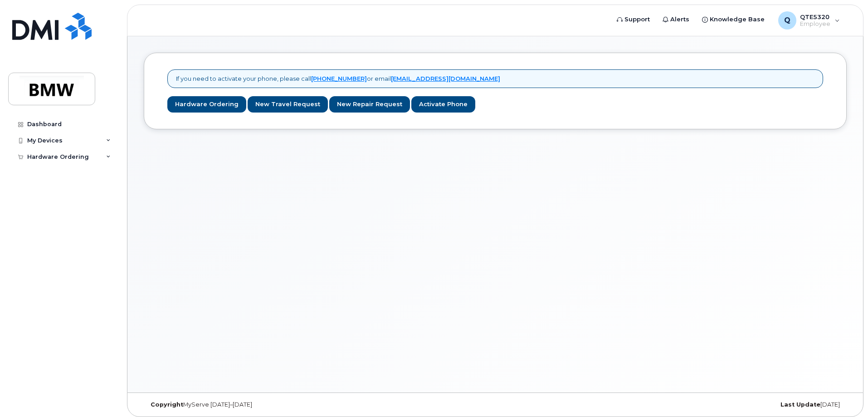 Image resolution: width=868 pixels, height=417 pixels. What do you see at coordinates (287, 104) in the screenshot?
I see `a: New Travel Request` at bounding box center [287, 104].